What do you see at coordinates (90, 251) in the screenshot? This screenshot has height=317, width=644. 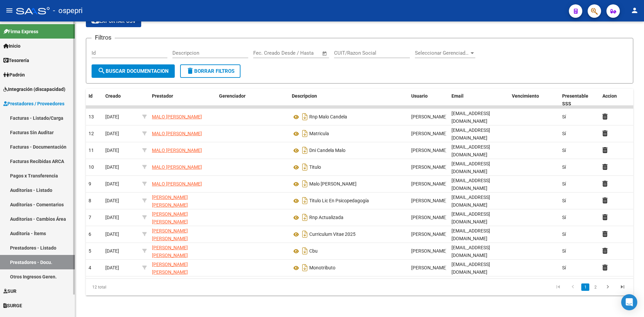 I see `span: 5` at bounding box center [90, 251].